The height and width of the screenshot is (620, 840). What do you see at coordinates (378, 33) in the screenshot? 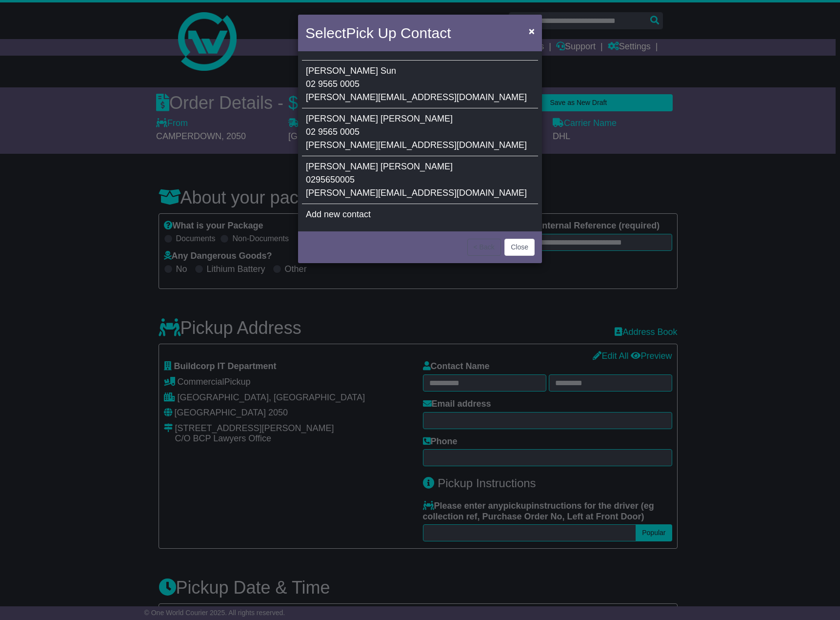
I see `h4: Select` at bounding box center [378, 33].